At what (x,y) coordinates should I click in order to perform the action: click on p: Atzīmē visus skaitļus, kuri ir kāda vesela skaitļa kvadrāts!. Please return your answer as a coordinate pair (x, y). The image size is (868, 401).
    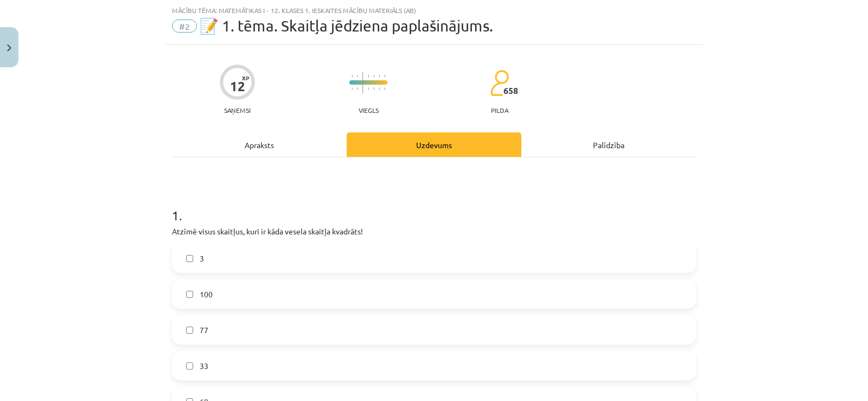
    Looking at the image, I should click on (434, 231).